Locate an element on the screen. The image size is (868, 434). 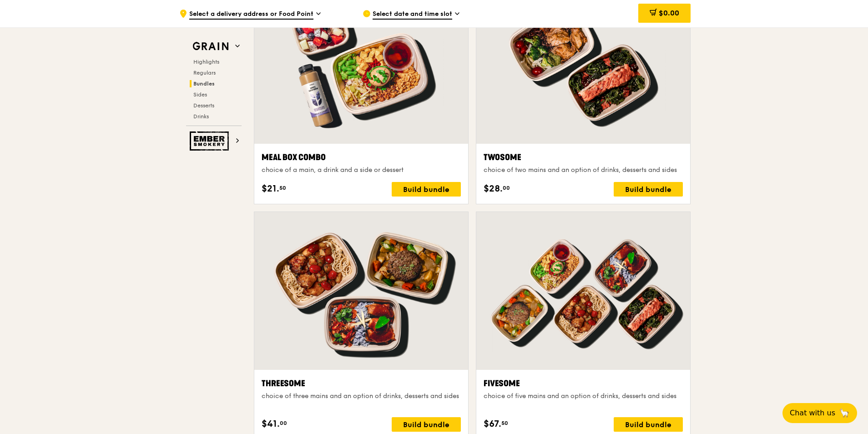
span: Highlights is located at coordinates (206, 62).